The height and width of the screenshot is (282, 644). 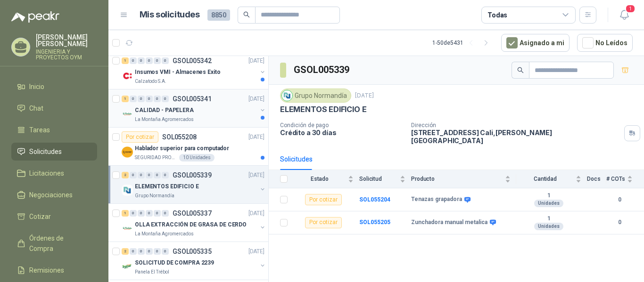 I want to click on p: SOLICITUD DE COMPRA 2239, so click(x=174, y=263).